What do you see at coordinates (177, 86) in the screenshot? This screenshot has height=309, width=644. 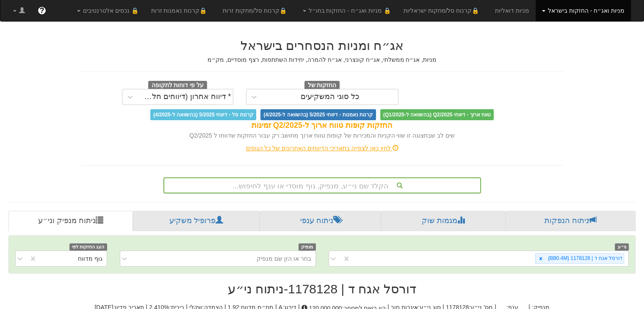 I see `span: על פי דוחות לתקופה` at bounding box center [177, 86].